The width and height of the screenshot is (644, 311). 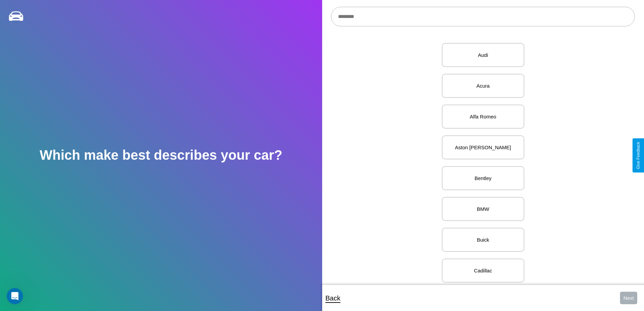 I want to click on p: Back, so click(x=333, y=298).